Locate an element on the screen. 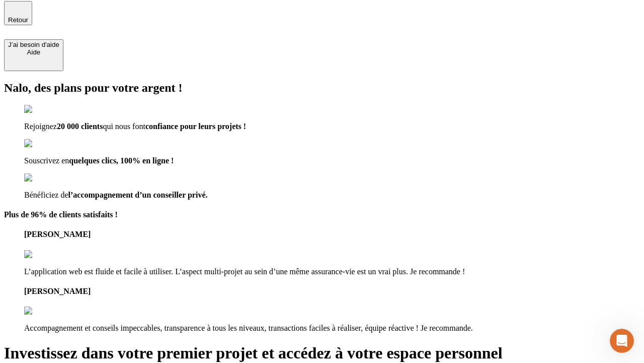 The width and height of the screenshot is (644, 363). span: quelques clics, 100% en ligne ! is located at coordinates (121, 160).